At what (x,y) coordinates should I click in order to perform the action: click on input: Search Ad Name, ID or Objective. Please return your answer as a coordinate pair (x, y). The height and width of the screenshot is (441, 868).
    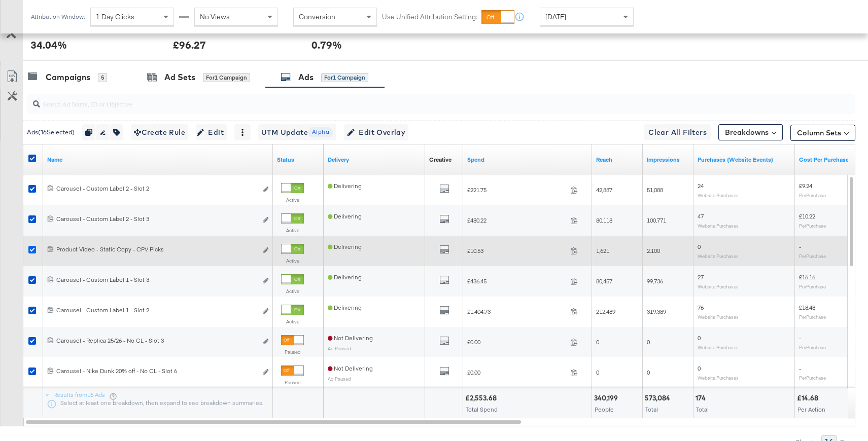
    Looking at the image, I should click on (410, 99).